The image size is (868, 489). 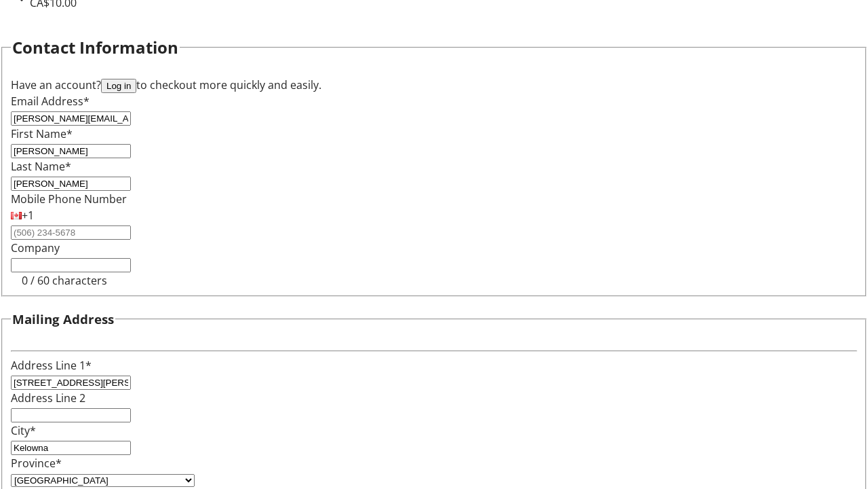 What do you see at coordinates (51, 365) in the screenshot?
I see `label: Address Line 1*` at bounding box center [51, 365].